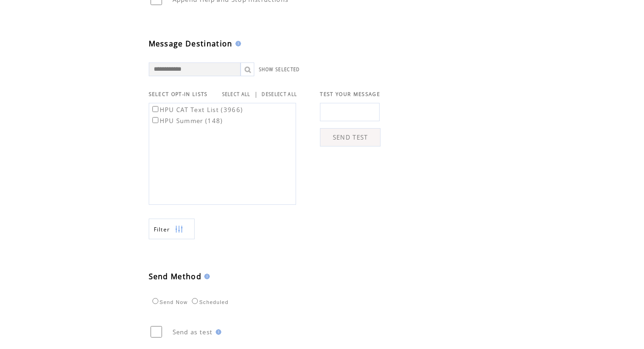  I want to click on span: TEST YOUR MESSAGE, so click(350, 94).